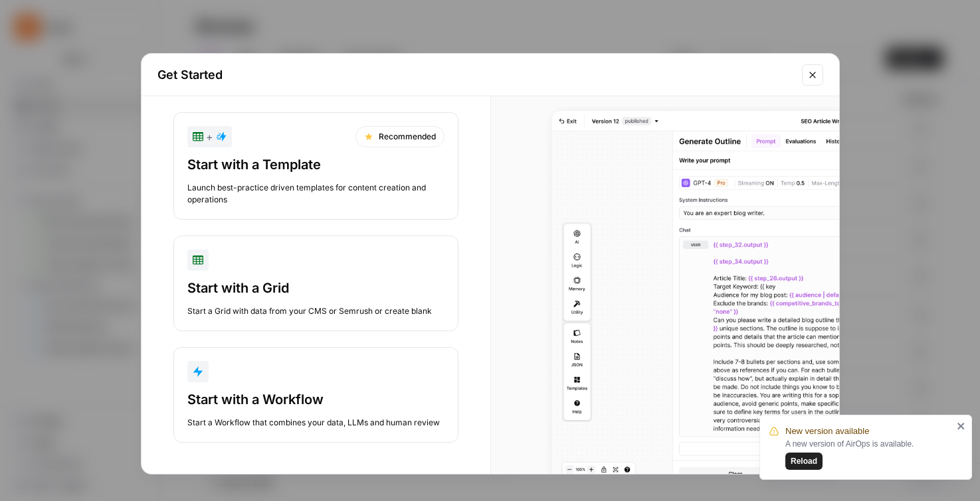  What do you see at coordinates (804, 461) in the screenshot?
I see `span: Reload` at bounding box center [804, 461].